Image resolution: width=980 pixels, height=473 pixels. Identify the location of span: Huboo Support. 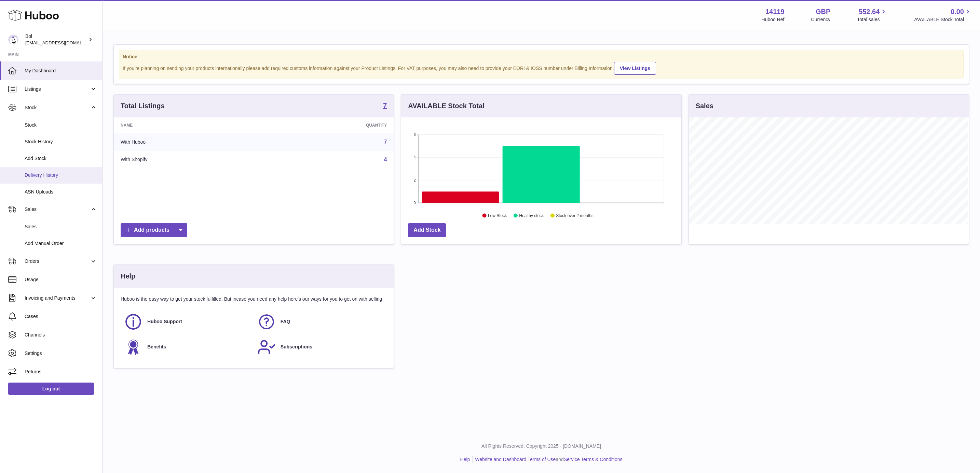
(165, 321).